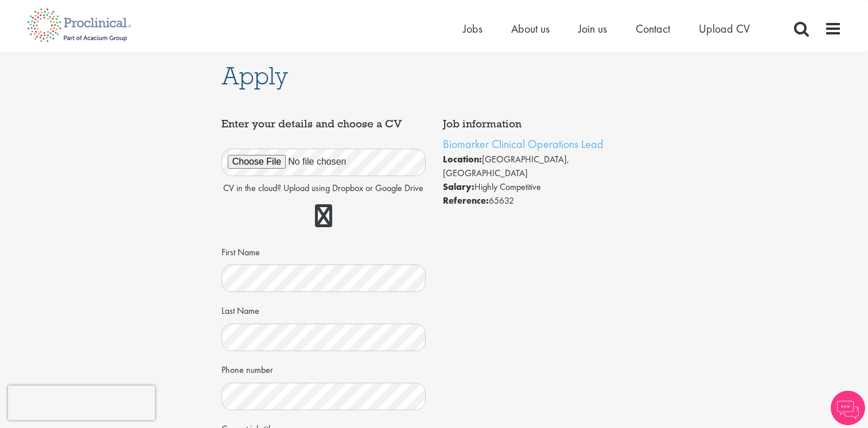 This screenshot has width=868, height=428. Describe the element at coordinates (323, 188) in the screenshot. I see `p: CV in the cloud? Upload using Dropbox or Google Drive` at that location.